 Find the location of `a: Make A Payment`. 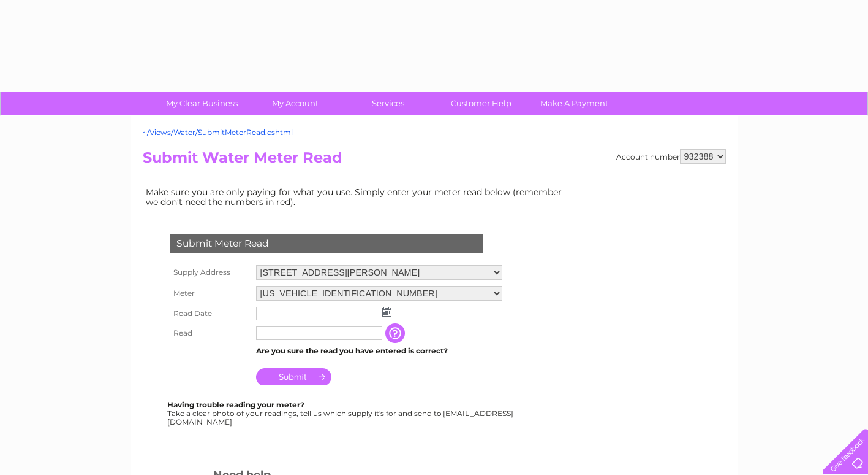

a: Make A Payment is located at coordinates (574, 103).